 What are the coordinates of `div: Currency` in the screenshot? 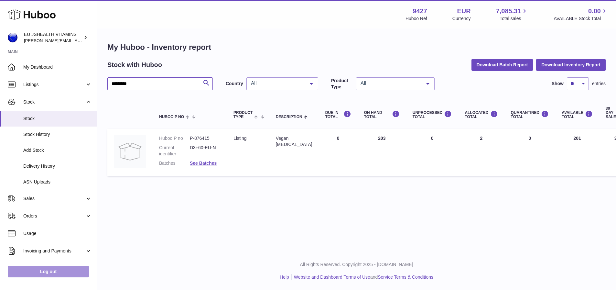 It's located at (461, 18).